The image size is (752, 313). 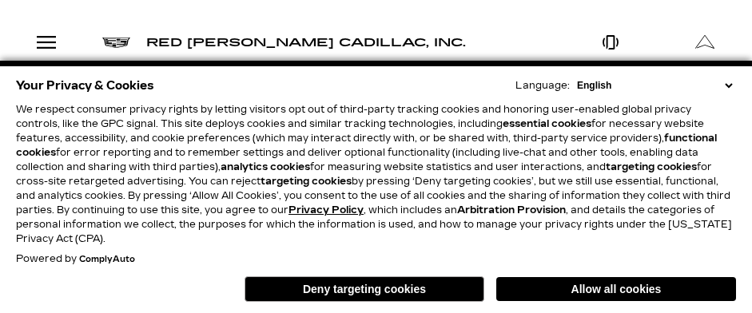 I want to click on a: Privacy Policy, so click(x=326, y=210).